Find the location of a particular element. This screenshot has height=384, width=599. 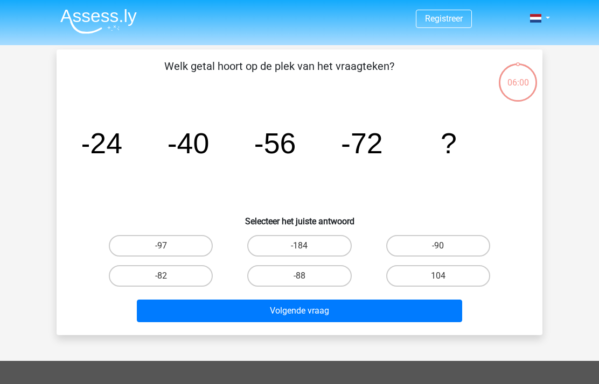

tspan: -40 is located at coordinates (188, 143).